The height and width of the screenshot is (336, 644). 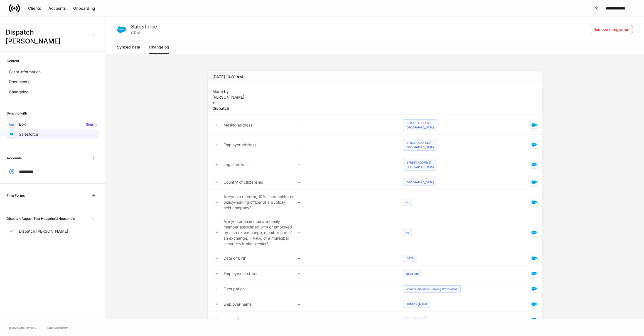 What do you see at coordinates (14, 158) in the screenshot?
I see `h6: Accounts` at bounding box center [14, 158].